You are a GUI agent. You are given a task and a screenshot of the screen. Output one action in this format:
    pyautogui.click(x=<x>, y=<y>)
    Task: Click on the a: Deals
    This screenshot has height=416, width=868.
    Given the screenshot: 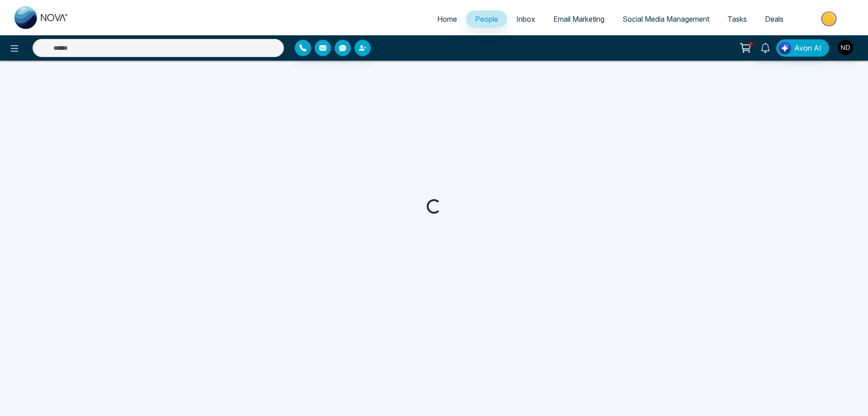 What is the action you would take?
    pyautogui.click(x=774, y=19)
    